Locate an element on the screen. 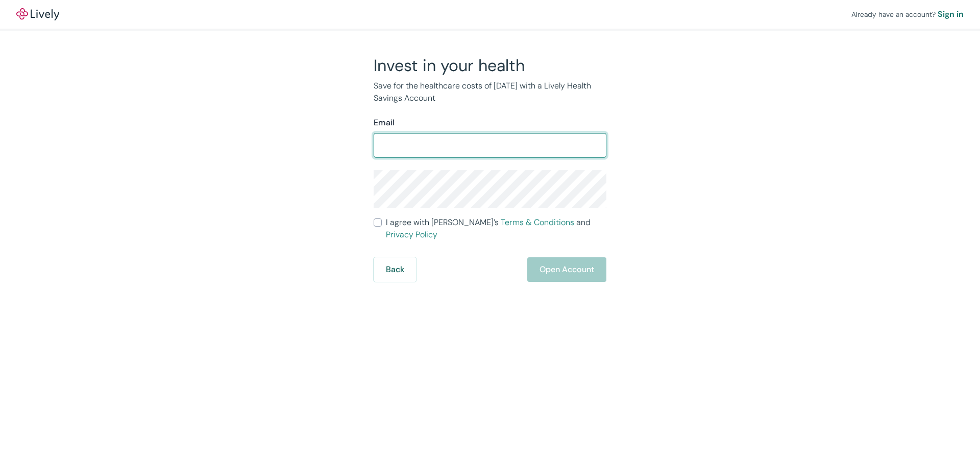  h2: Invest in your health is located at coordinates (490, 65).